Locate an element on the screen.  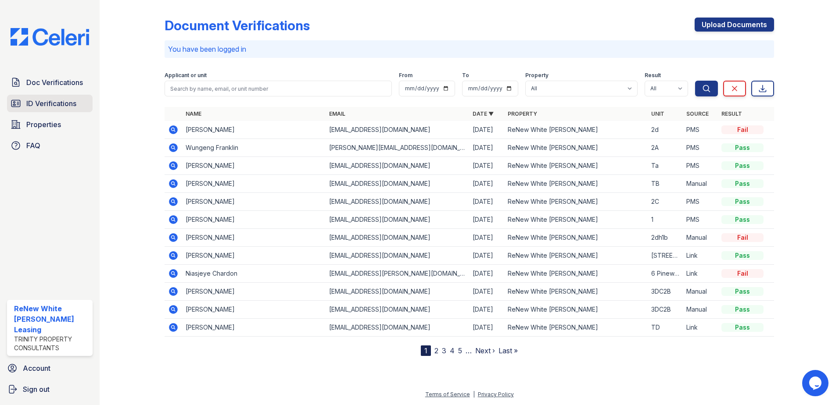
span: Doc Verifications is located at coordinates (54, 82).